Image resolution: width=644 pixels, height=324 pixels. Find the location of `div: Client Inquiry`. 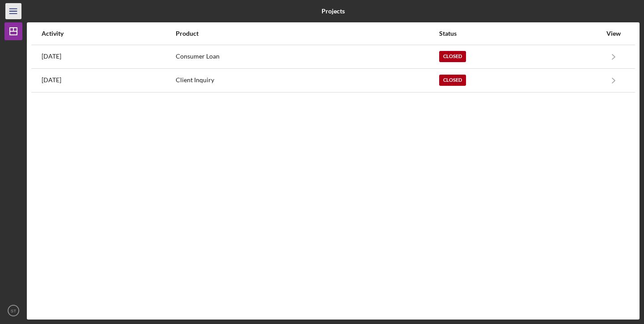

div: Client Inquiry is located at coordinates (306, 80).